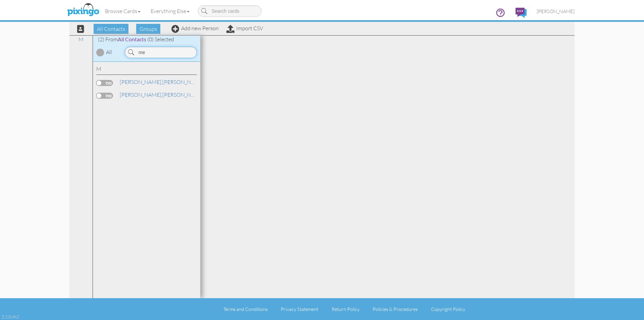 Image resolution: width=644 pixels, height=320 pixels. I want to click on div: (2) From, so click(147, 39).